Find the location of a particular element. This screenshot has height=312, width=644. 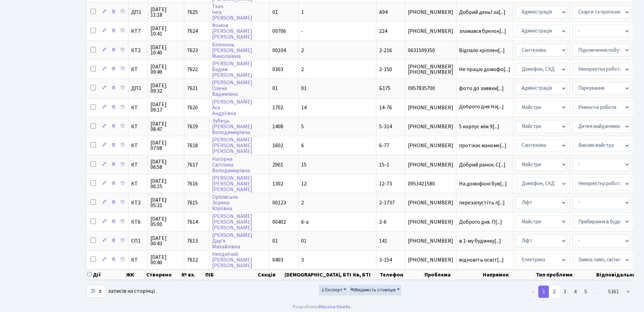

th: ПІБ is located at coordinates (230, 275).